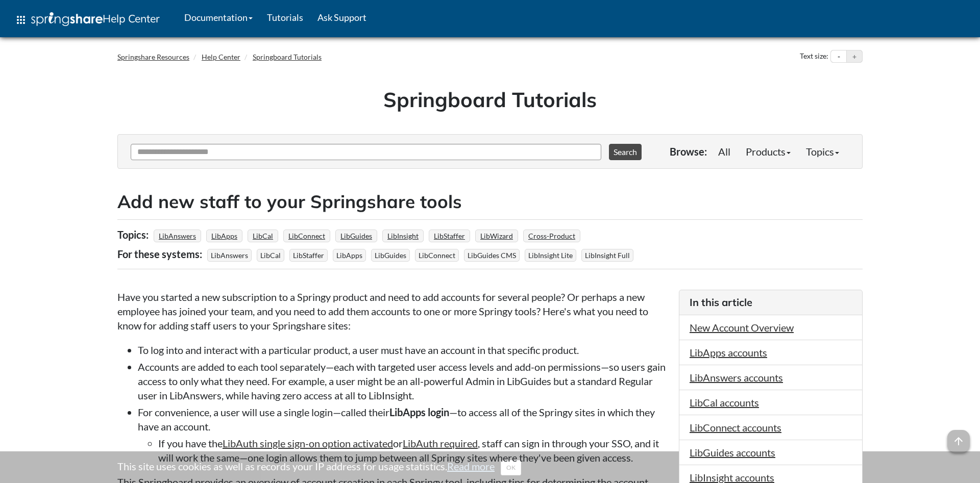  Describe the element at coordinates (724, 151) in the screenshot. I see `a: All` at that location.